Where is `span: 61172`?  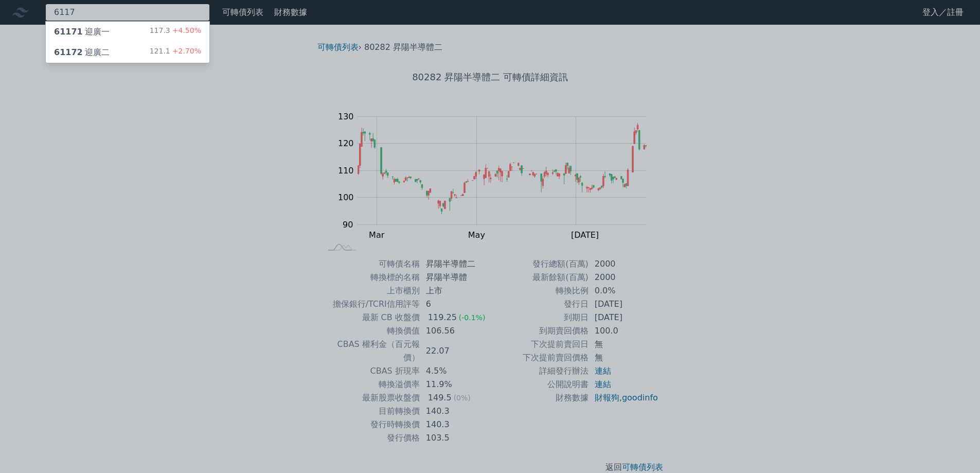
span: 61172 is located at coordinates (68, 52).